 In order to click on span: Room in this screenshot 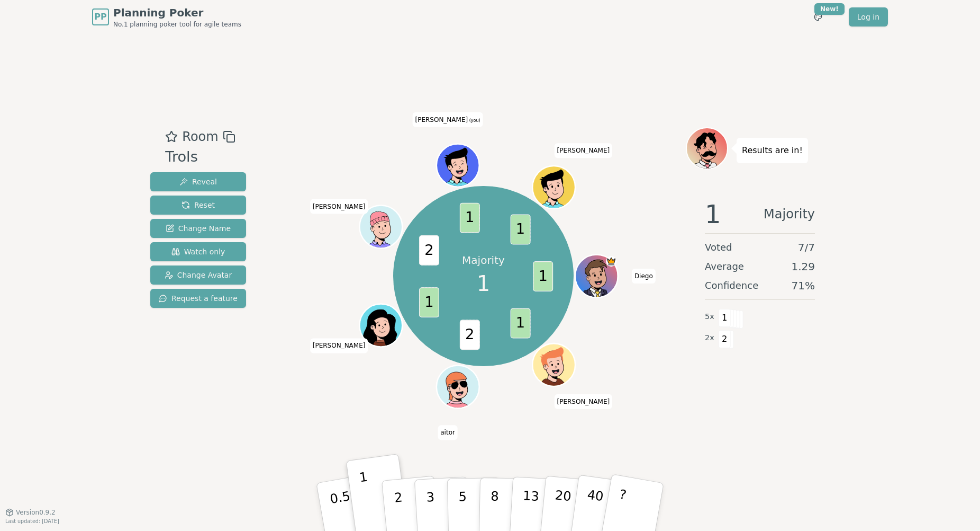, I will do `click(200, 137)`.